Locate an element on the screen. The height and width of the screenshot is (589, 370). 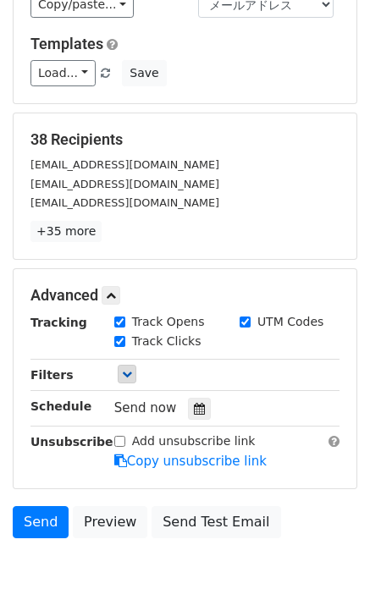
h5: 38 Recipients is located at coordinates (184, 140).